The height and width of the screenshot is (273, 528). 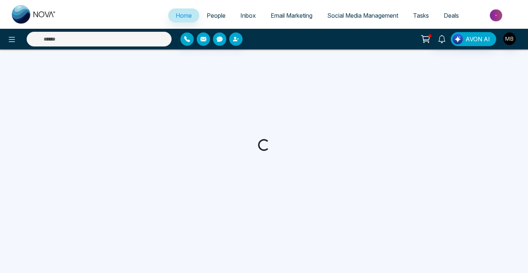 What do you see at coordinates (216, 16) in the screenshot?
I see `span: People` at bounding box center [216, 16].